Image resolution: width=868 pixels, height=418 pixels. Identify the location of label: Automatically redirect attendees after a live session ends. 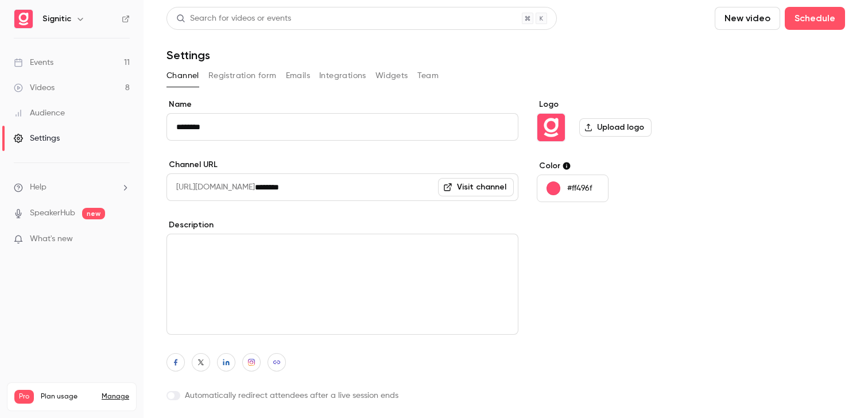
(342, 396).